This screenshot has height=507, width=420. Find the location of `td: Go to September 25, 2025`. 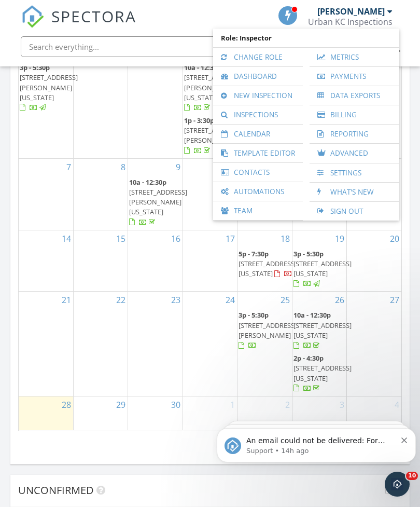

td: Go to September 25, 2025 is located at coordinates (265, 344).